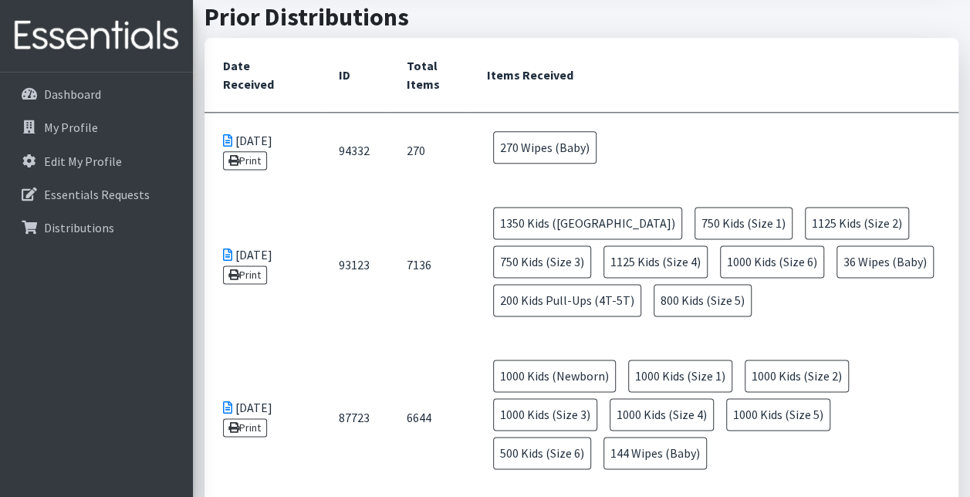 This screenshot has width=970, height=497. What do you see at coordinates (581, 17) in the screenshot?
I see `h2: Prior Distributions` at bounding box center [581, 17].